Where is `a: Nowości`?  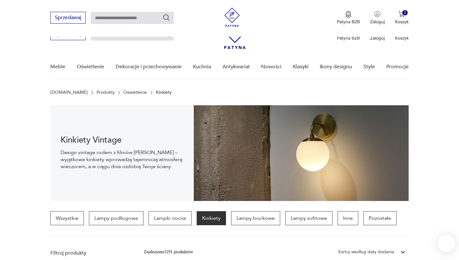
a: Nowości is located at coordinates (271, 67).